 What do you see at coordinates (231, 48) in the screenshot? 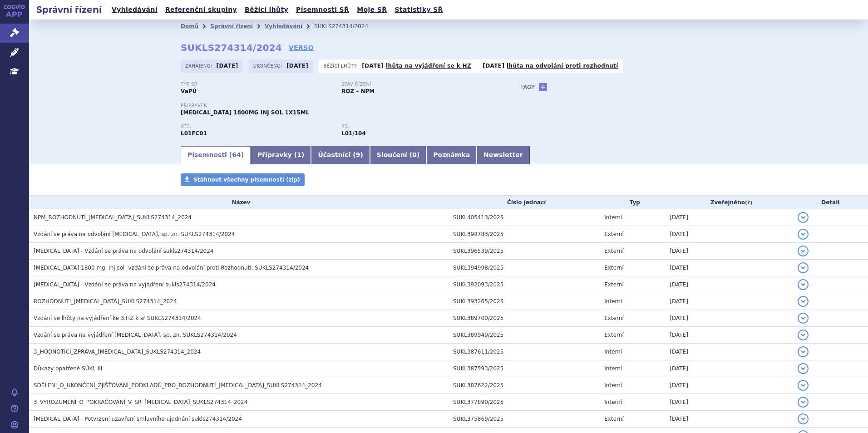
I see `strong: SUKLS274314/2024` at bounding box center [231, 48].